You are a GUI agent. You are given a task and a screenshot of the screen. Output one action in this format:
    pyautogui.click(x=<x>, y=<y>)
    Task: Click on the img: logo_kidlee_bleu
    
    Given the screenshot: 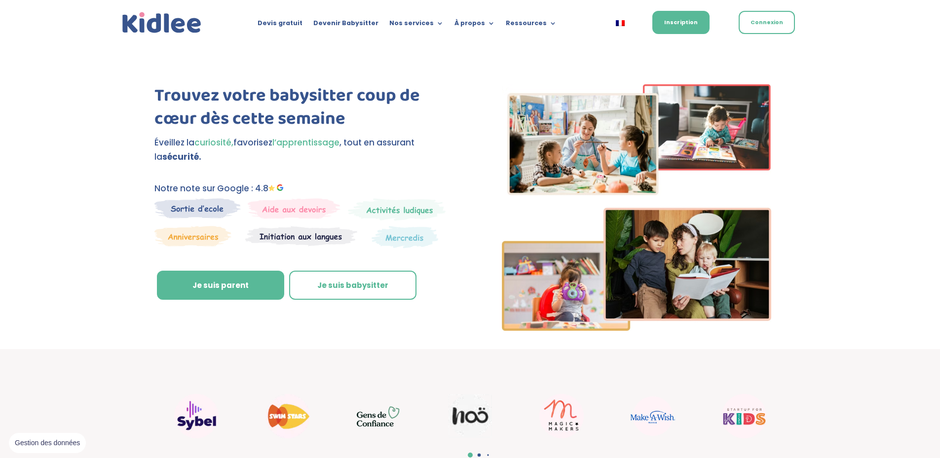 What is the action you would take?
    pyautogui.click(x=162, y=23)
    